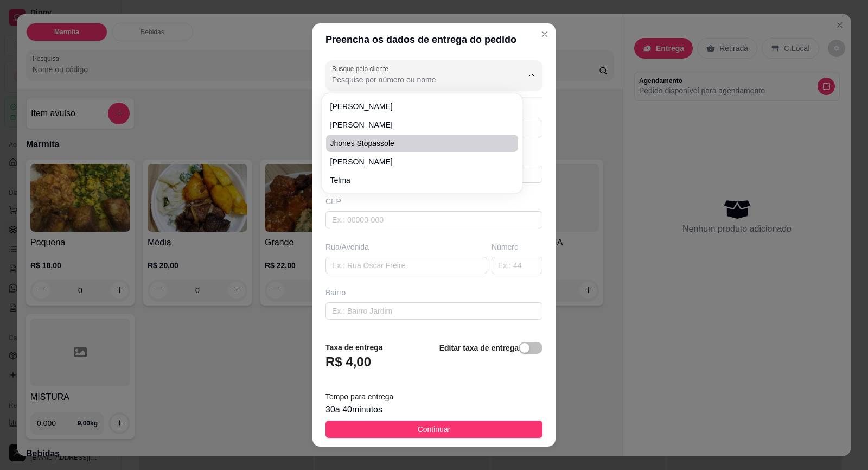  What do you see at coordinates (532, 75) in the screenshot?
I see `button: Show suggestions` at bounding box center [532, 75].